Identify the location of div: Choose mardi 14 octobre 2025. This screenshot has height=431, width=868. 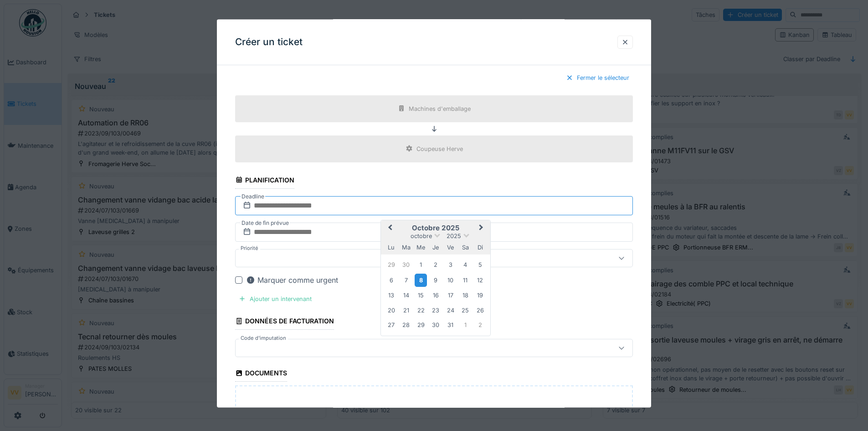
(406, 295).